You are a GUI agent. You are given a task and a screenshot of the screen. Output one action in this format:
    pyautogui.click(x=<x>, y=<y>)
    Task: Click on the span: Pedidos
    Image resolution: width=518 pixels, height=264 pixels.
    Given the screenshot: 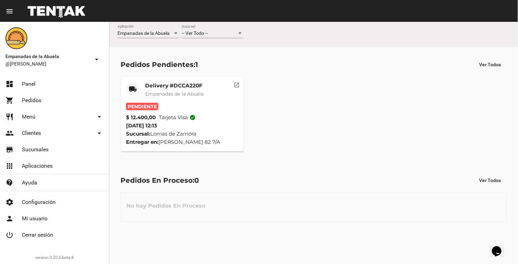 What is the action you would take?
    pyautogui.click(x=31, y=100)
    